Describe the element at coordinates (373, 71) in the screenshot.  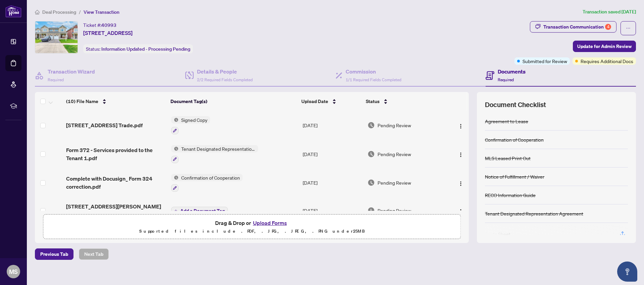
I see `h4: Commission` at that location.